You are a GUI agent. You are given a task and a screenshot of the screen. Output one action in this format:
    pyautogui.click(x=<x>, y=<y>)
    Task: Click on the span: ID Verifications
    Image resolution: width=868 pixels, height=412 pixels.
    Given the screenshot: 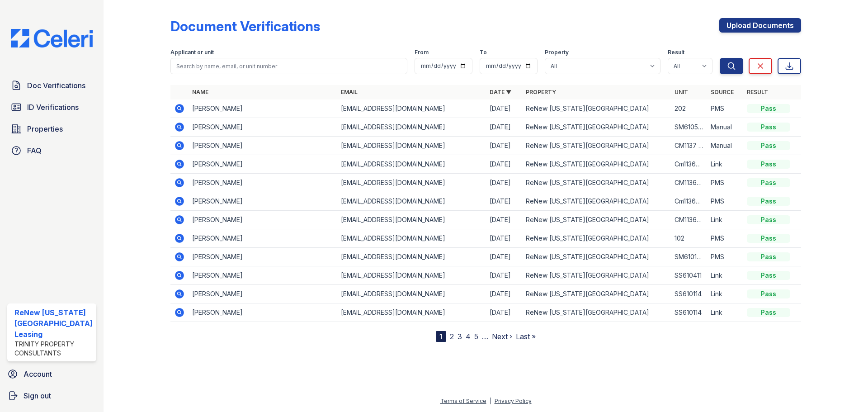 What is the action you would take?
    pyautogui.click(x=53, y=107)
    